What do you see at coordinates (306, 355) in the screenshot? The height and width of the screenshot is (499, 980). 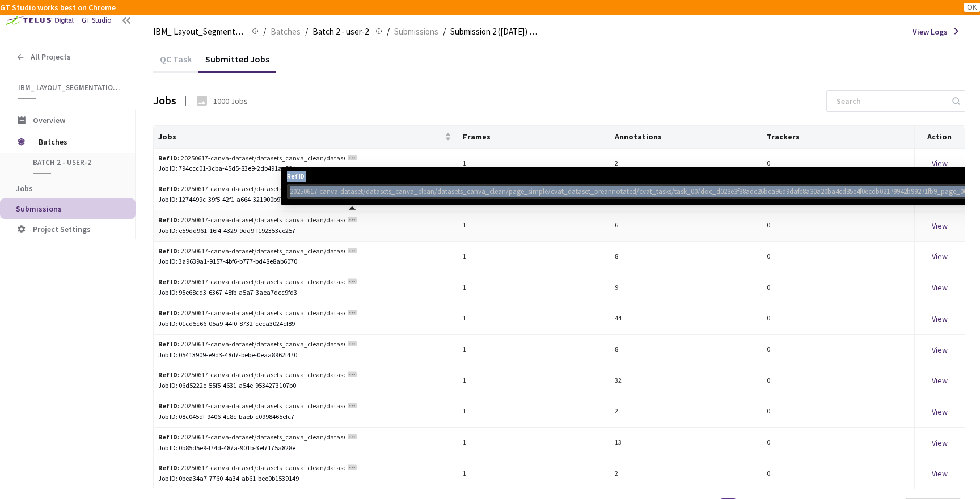 I see `div: Job ID: 05413909-e9d3-48d7-bebe-0eaa8962f470` at bounding box center [306, 355].